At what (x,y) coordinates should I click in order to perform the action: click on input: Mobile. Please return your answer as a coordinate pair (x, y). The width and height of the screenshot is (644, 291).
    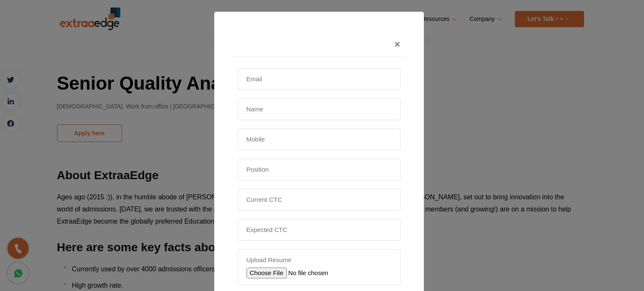
    Looking at the image, I should click on (319, 140).